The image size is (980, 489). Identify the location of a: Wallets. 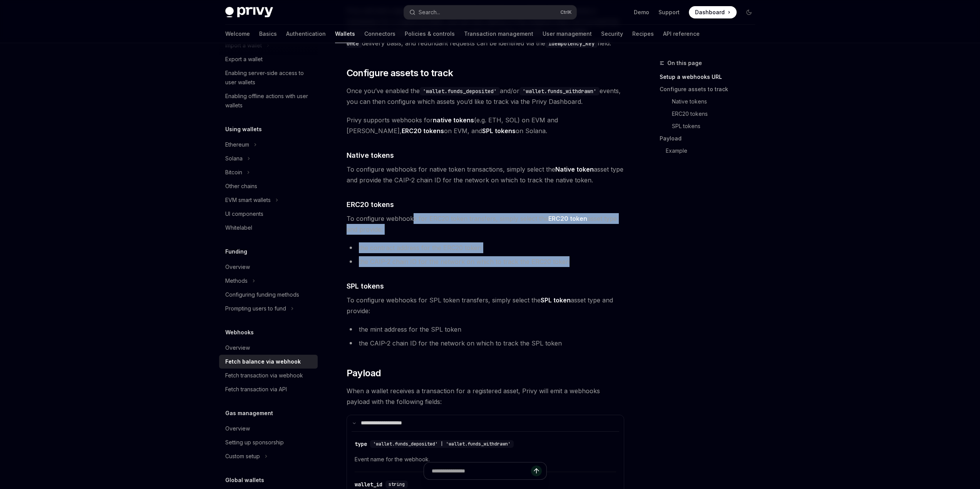
(345, 34).